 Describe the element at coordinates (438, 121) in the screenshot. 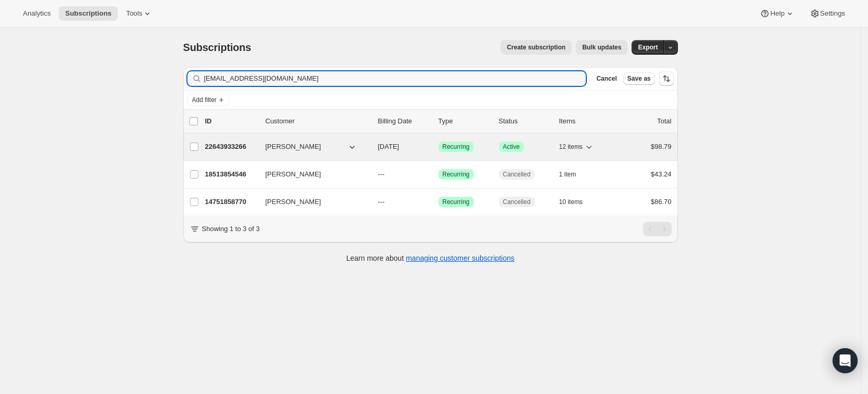

I see `div: IDCustomerBilling DateTypeStatusItemsTotal` at that location.